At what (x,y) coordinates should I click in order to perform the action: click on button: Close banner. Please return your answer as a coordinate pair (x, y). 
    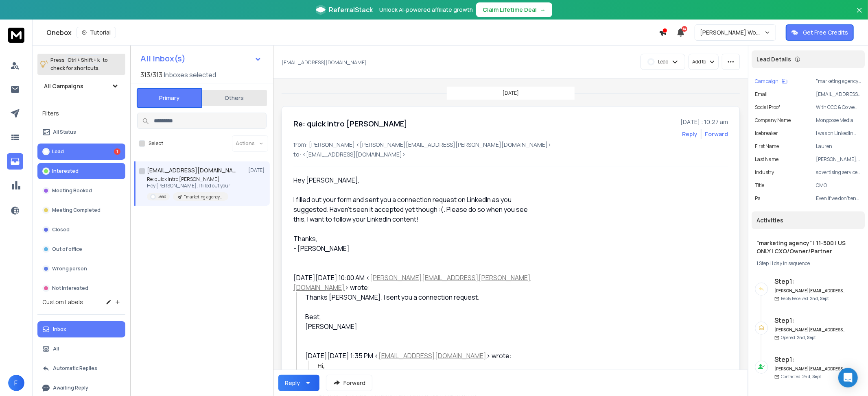
    Looking at the image, I should click on (859, 15).